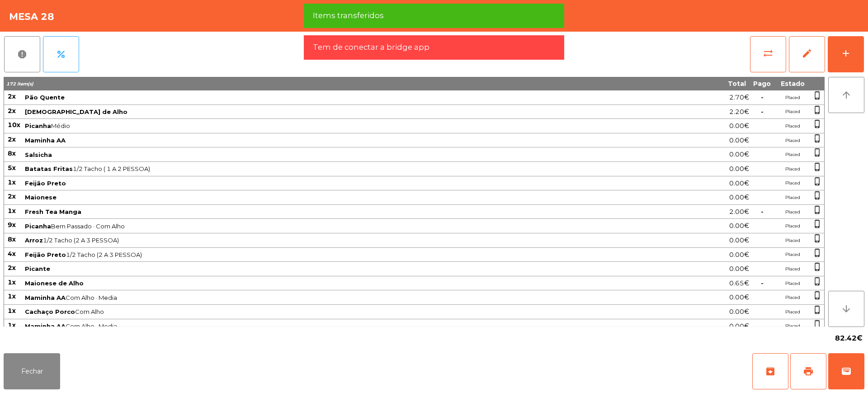 This screenshot has width=868, height=393. I want to click on span: archive, so click(770, 371).